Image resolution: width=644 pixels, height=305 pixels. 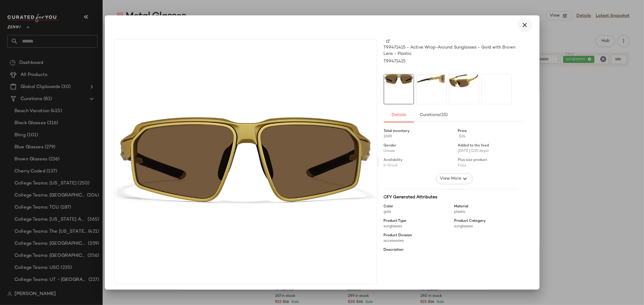 I want to click on span: T99471415 - Active Wrap-Around Sunglasses - Gold with Brown Lens - Plastic, so click(x=454, y=50).